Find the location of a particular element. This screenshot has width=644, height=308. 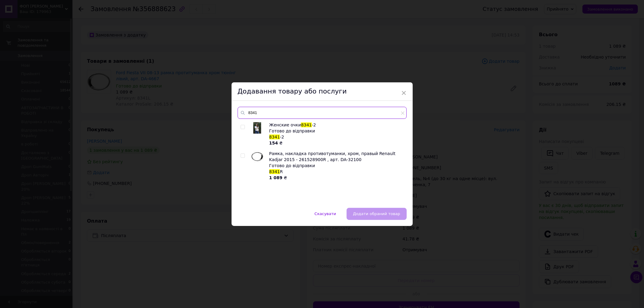

span: Скасувати is located at coordinates (325, 214).